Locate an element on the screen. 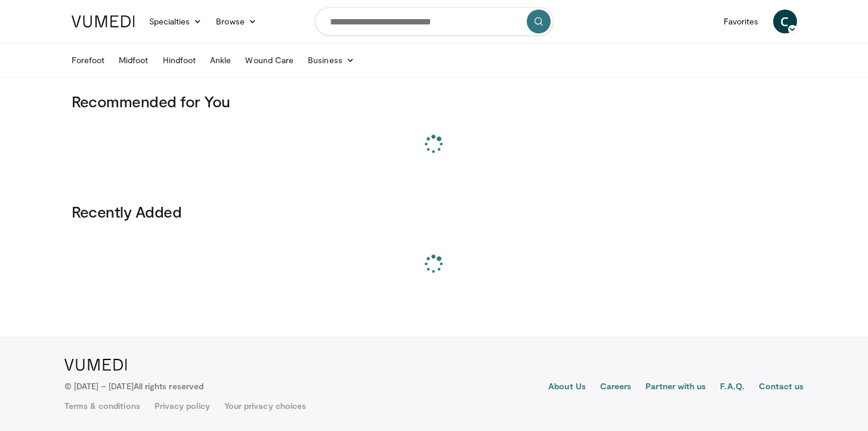  a: Ankle is located at coordinates (220, 60).